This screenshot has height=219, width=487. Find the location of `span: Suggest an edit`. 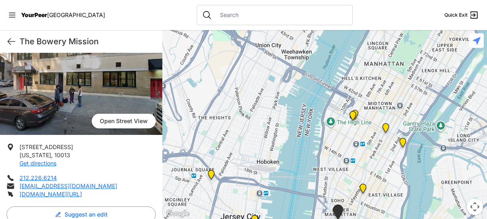

span: Suggest an edit is located at coordinates (86, 214).